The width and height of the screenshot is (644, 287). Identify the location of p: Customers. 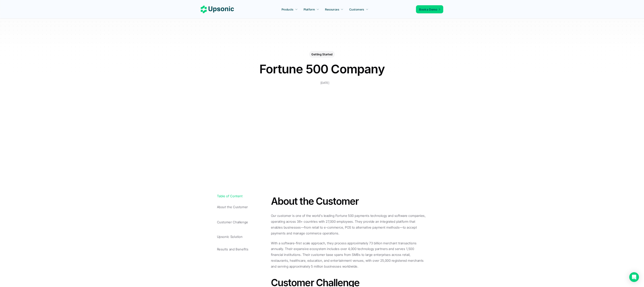
(357, 9).